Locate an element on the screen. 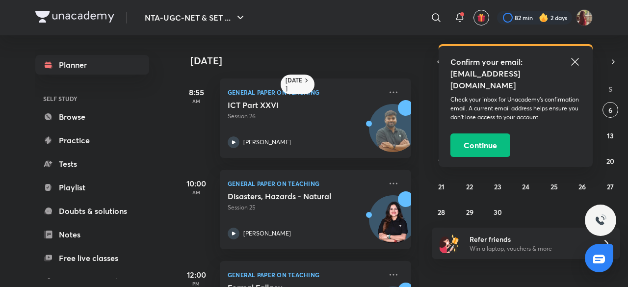  button: September 23, 2025 is located at coordinates (498, 186).